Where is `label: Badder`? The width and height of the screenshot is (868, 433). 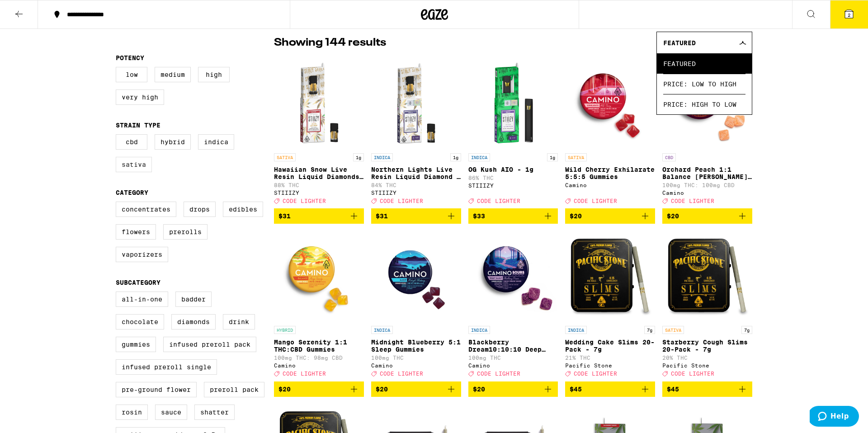 label: Badder is located at coordinates (194, 299).